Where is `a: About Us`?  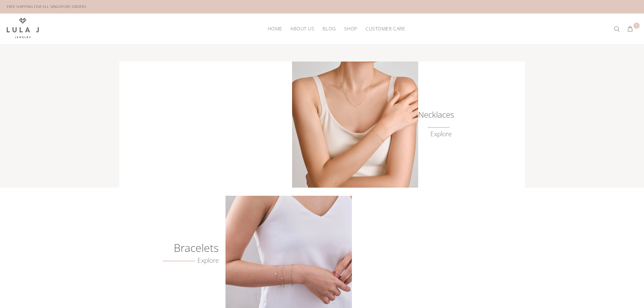 a: About Us is located at coordinates (302, 28).